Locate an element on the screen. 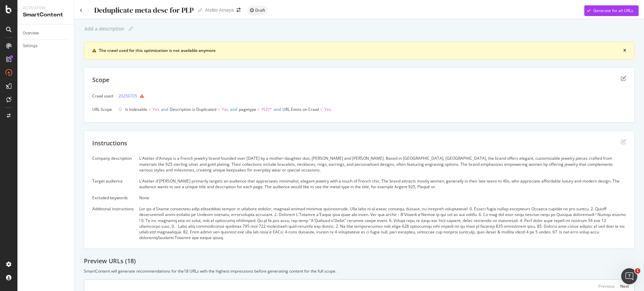  div: warning banner is located at coordinates (359, 50).